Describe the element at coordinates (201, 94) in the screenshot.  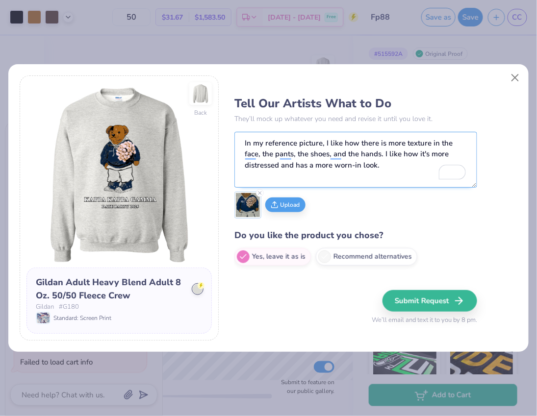
I see `img: Back` at that location.